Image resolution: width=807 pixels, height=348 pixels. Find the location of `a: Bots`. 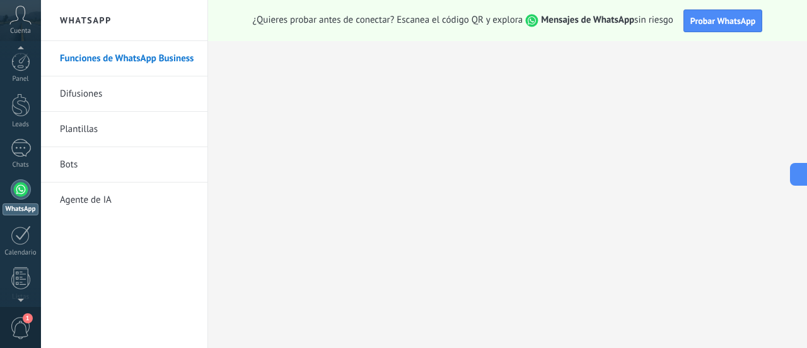

a: Bots is located at coordinates (127, 165).